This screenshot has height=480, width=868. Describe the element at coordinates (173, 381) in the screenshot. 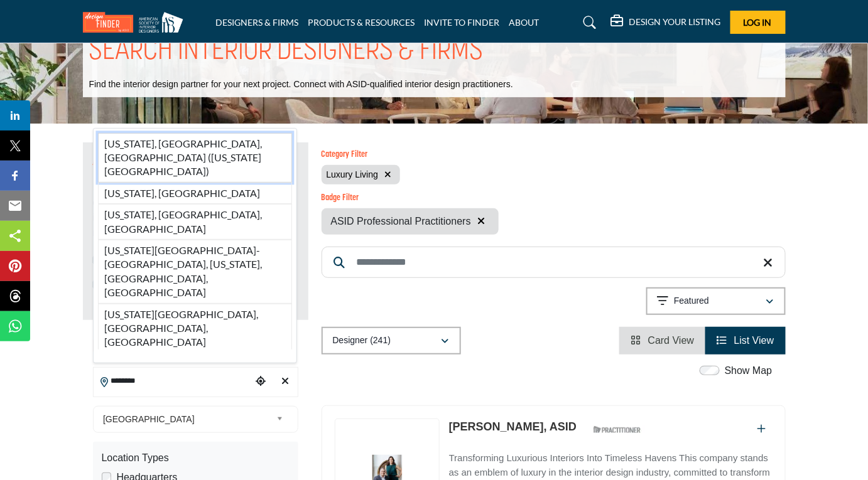

I see `input: Search Location` at that location.